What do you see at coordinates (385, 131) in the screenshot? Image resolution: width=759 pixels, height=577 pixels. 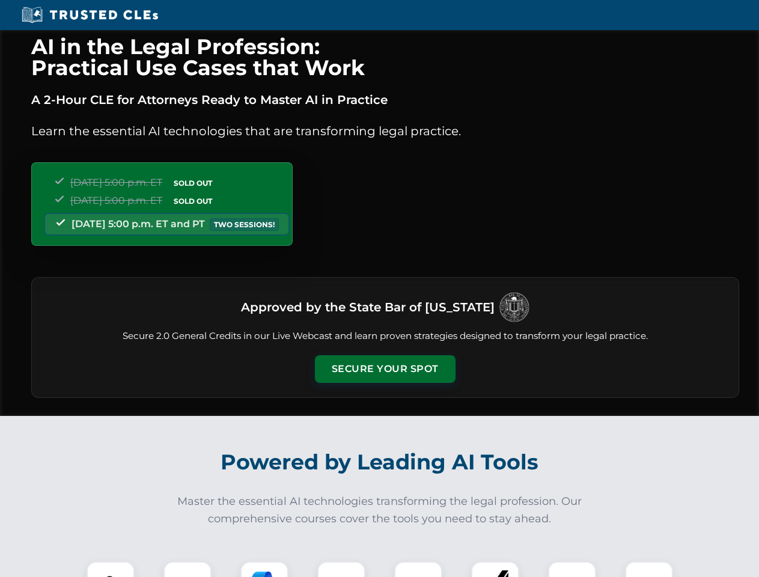 I see `p: Learn the essential AI technologies that are transforming legal practice.` at bounding box center [385, 131].